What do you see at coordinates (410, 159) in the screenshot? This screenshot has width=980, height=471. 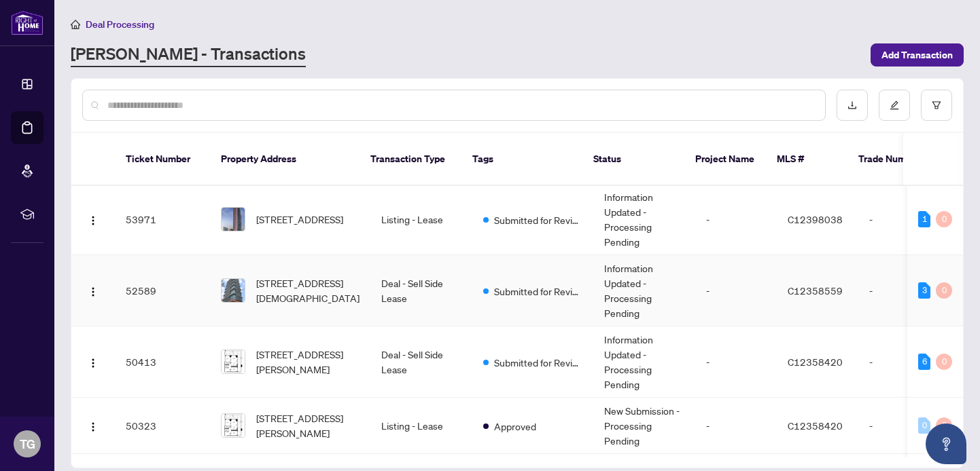 I see `th: Transaction Type` at bounding box center [410, 159].